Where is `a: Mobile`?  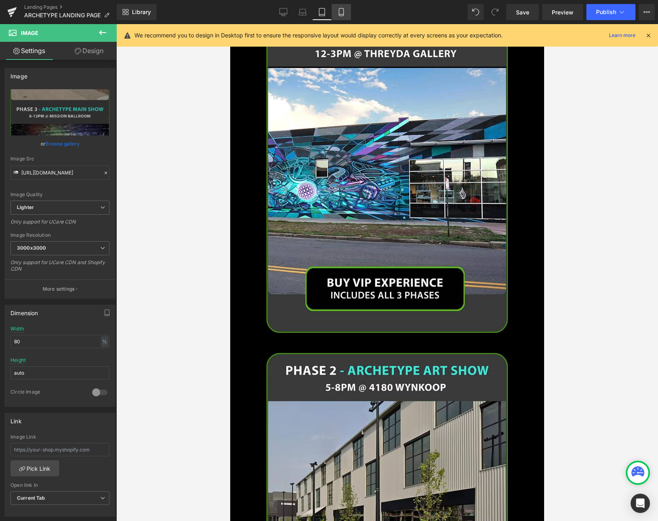 a: Mobile is located at coordinates (341, 12).